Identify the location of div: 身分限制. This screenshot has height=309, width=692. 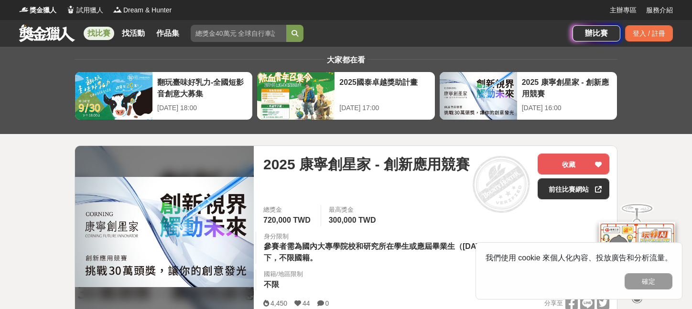
(436, 237).